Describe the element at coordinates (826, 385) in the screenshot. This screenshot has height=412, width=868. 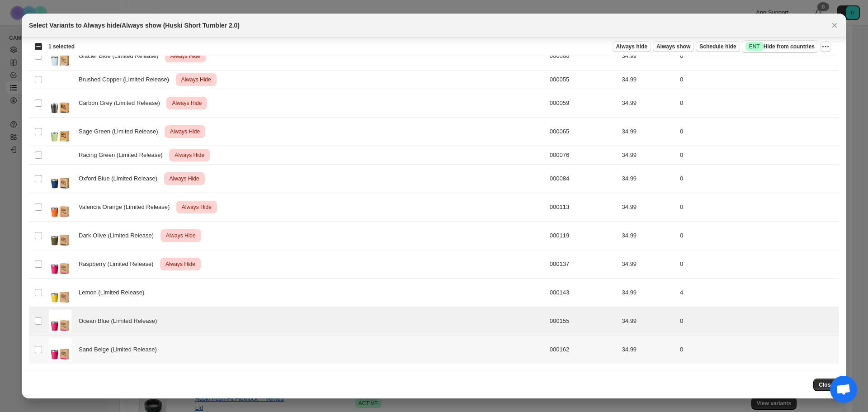
I see `span: Close` at that location.